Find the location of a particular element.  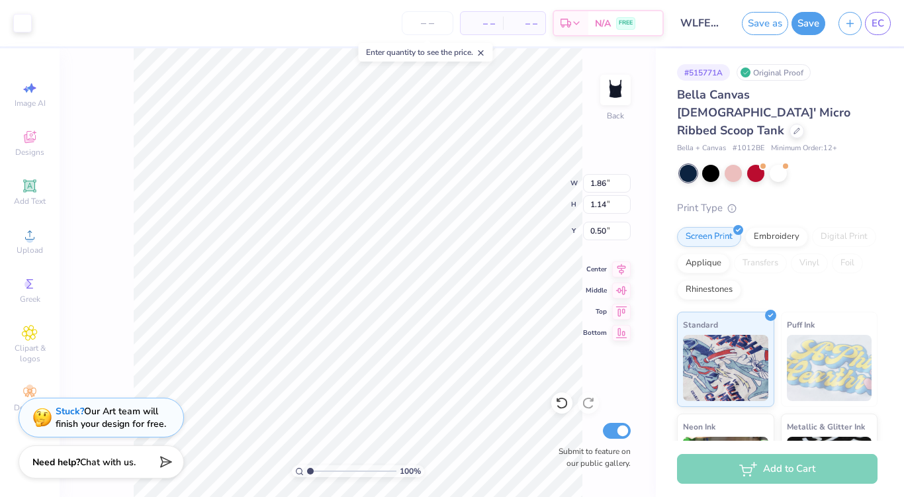

strong: Stuck? is located at coordinates (69, 411).